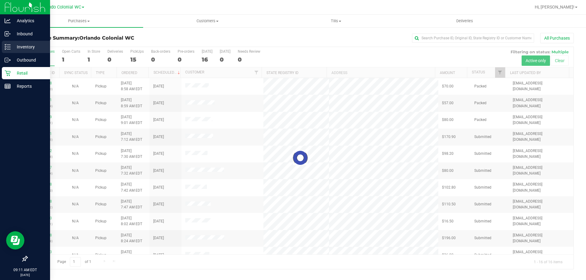  What do you see at coordinates (29, 60) in the screenshot?
I see `p: Outbound` at bounding box center [29, 60].